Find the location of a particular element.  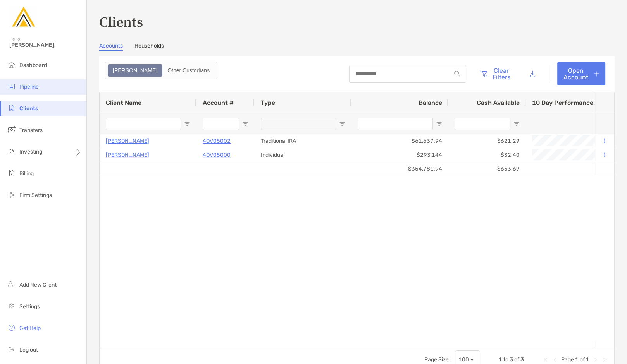

p: 4QV05002 is located at coordinates (216, 141).